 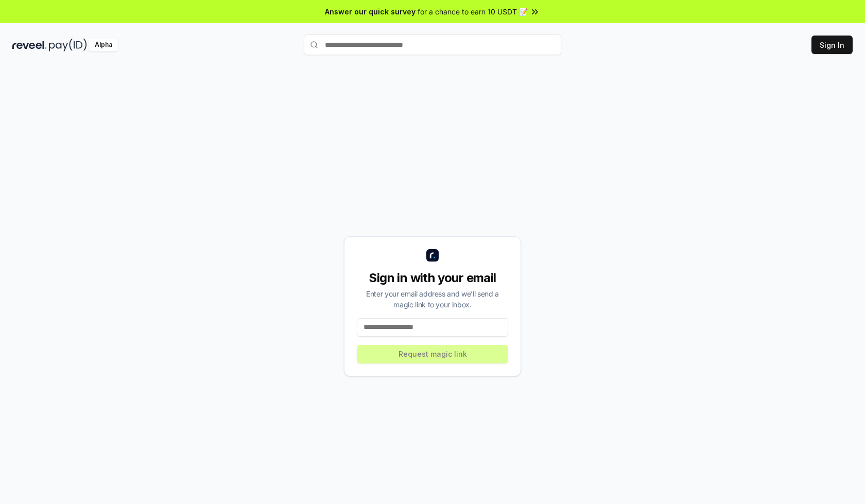 What do you see at coordinates (432, 278) in the screenshot?
I see `div: Sign in with your email` at bounding box center [432, 278].